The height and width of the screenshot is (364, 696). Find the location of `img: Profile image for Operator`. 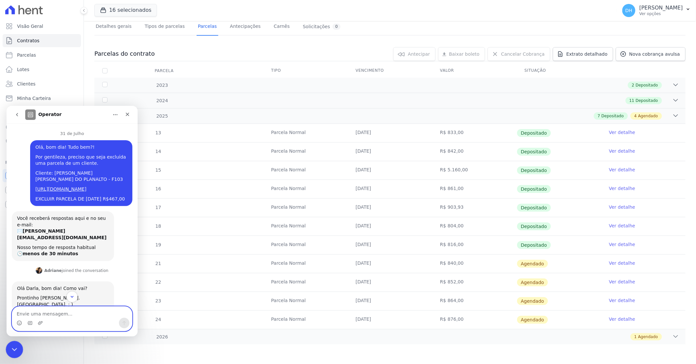

img: Profile image for Operator is located at coordinates (24, 9).